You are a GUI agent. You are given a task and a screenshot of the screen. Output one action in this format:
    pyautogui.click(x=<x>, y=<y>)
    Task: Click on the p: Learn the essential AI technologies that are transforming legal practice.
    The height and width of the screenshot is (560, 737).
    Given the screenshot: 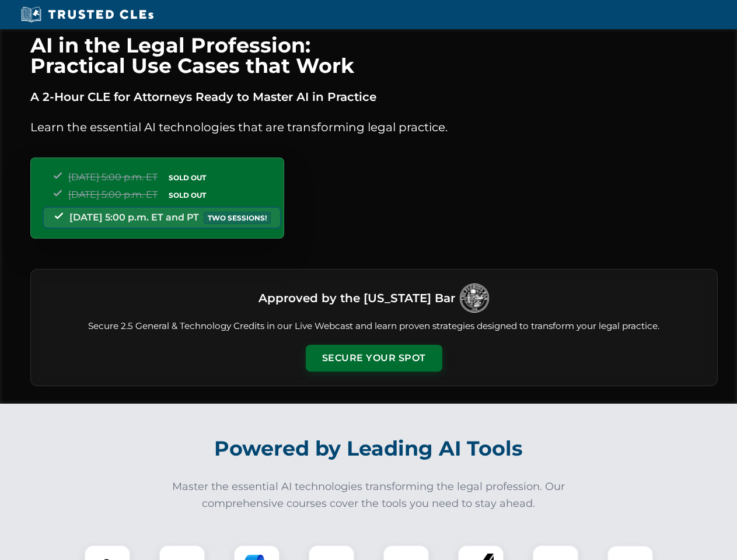 What is the action you would take?
    pyautogui.click(x=375, y=128)
    